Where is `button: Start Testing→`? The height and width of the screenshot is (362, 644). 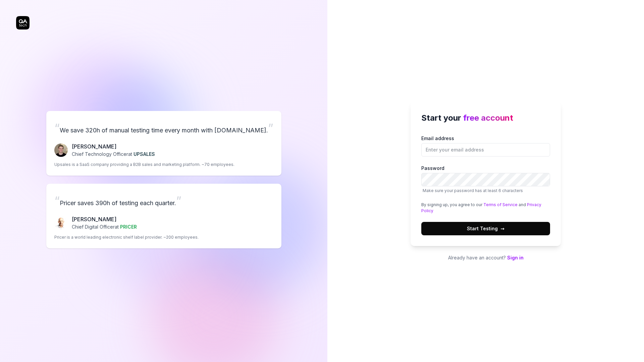
button: Start Testing→ is located at coordinates (485, 228).